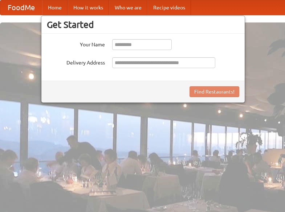  What do you see at coordinates (143, 25) in the screenshot?
I see `h3: Get Started` at bounding box center [143, 25].